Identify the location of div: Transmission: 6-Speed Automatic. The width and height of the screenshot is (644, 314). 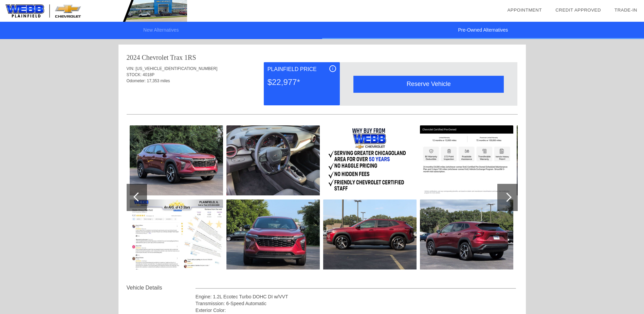
(356, 303).